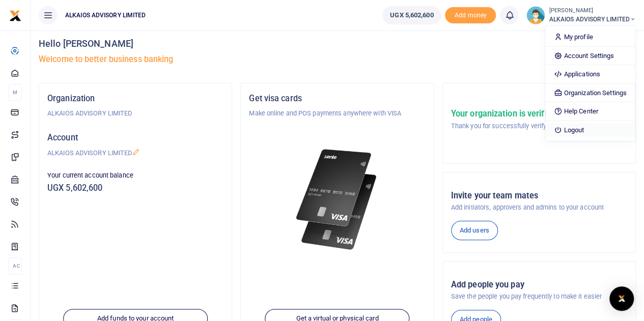  Describe the element at coordinates (15, 266) in the screenshot. I see `li: Ac` at that location.